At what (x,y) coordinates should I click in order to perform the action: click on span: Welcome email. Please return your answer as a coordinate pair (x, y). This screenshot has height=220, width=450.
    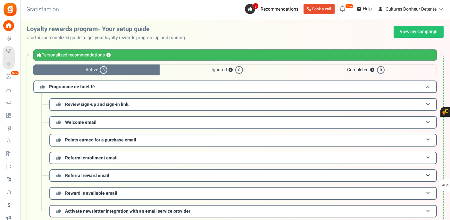
    Looking at the image, I should click on (81, 122).